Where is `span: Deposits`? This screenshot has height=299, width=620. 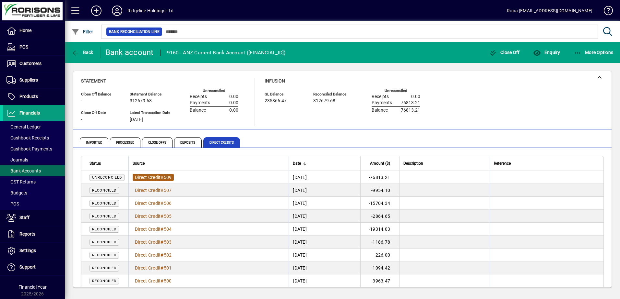 span: Deposits is located at coordinates (188, 143).